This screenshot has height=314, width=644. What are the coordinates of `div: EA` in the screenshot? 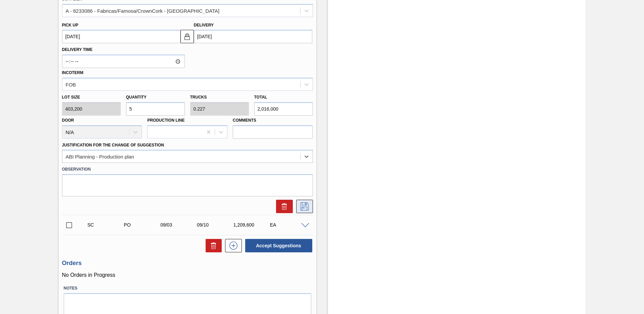 It's located at (288, 225).